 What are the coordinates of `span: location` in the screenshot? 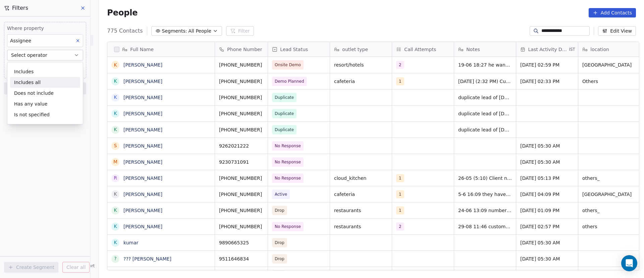 It's located at (600, 50).